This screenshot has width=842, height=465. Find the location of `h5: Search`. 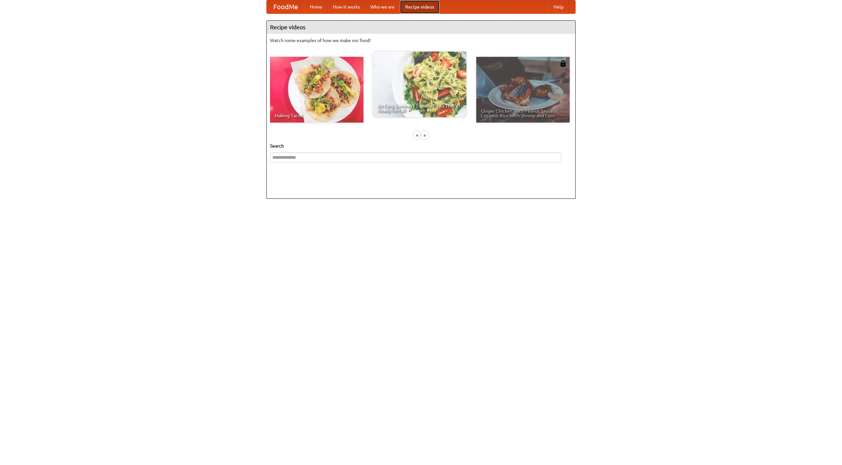

h5: Search is located at coordinates (421, 146).